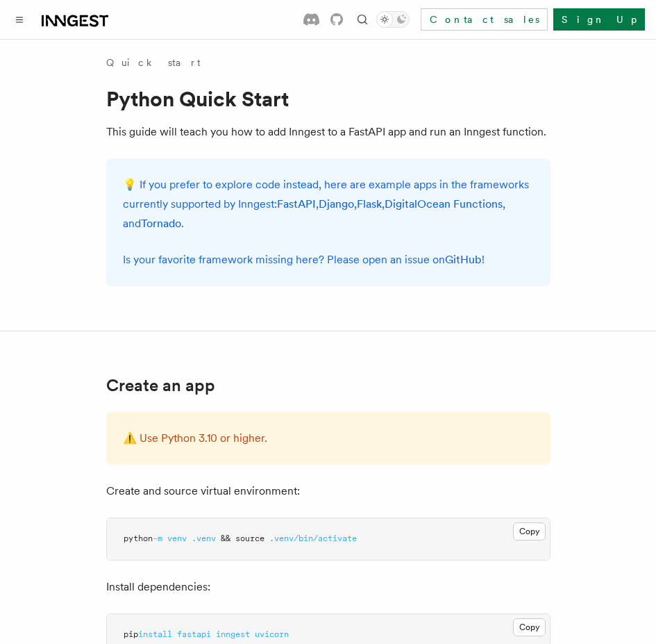  Describe the element at coordinates (161, 385) in the screenshot. I see `a: Create an app` at that location.